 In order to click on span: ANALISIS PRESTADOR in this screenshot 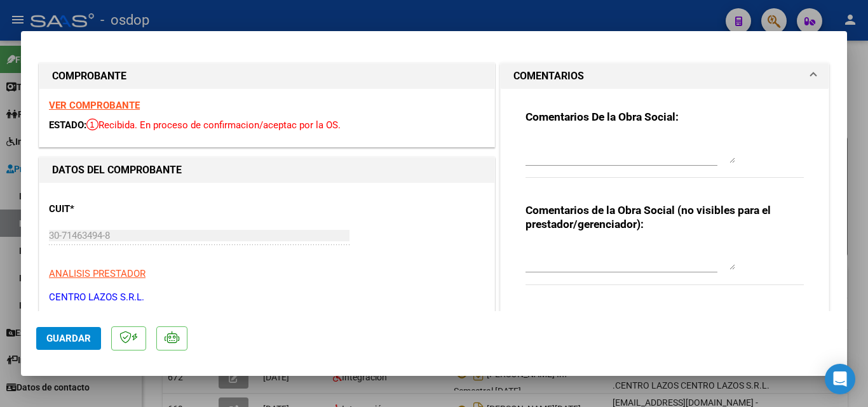, I will do `click(97, 274)`.